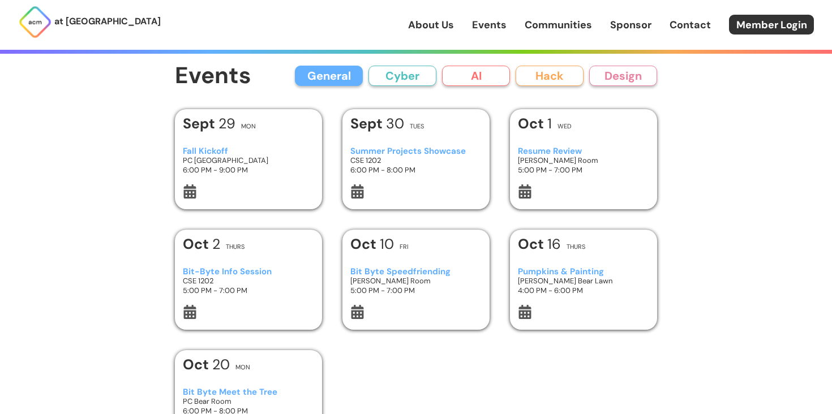 The height and width of the screenshot is (414, 832). What do you see at coordinates (630, 25) in the screenshot?
I see `a: Sponsor` at bounding box center [630, 25].